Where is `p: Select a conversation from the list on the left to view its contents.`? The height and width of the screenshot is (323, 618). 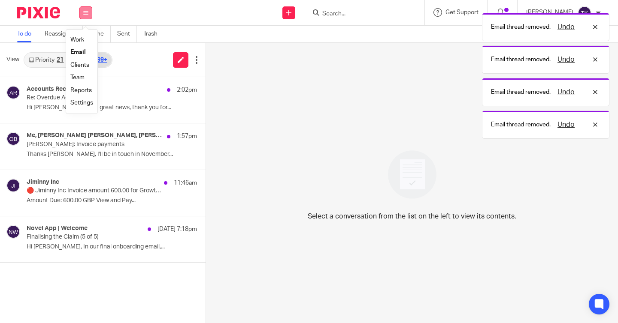
p: Select a conversation from the list on the left to view its contents. is located at coordinates (412, 217).